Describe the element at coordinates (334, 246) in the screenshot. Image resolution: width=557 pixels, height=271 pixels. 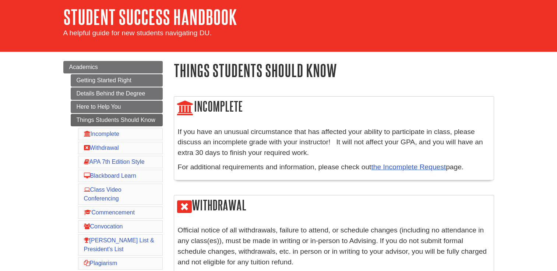
I see `p: Official notice of all withdrawals, failure to attend, or schedule changes (including no attendan...` at that location.